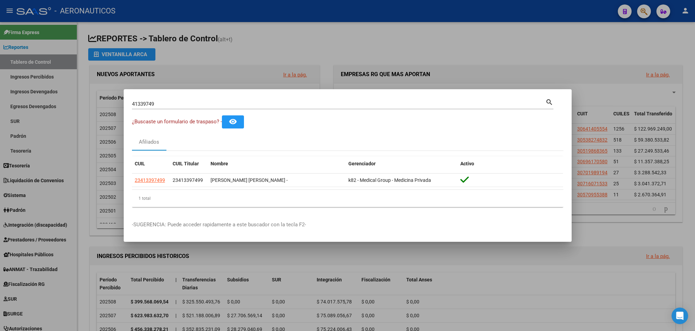 The width and height of the screenshot is (695, 331). What do you see at coordinates (149, 142) in the screenshot?
I see `div: Afiliados` at bounding box center [149, 142].